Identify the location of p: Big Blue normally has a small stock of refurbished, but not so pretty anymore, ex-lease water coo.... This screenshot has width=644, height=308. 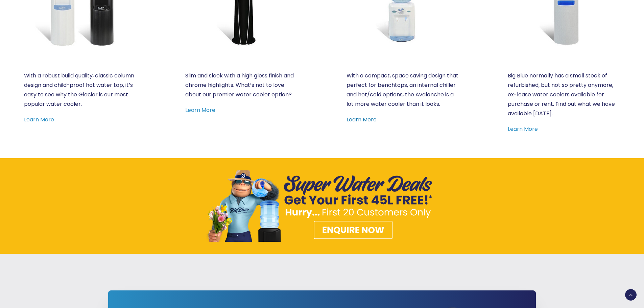
(563, 95).